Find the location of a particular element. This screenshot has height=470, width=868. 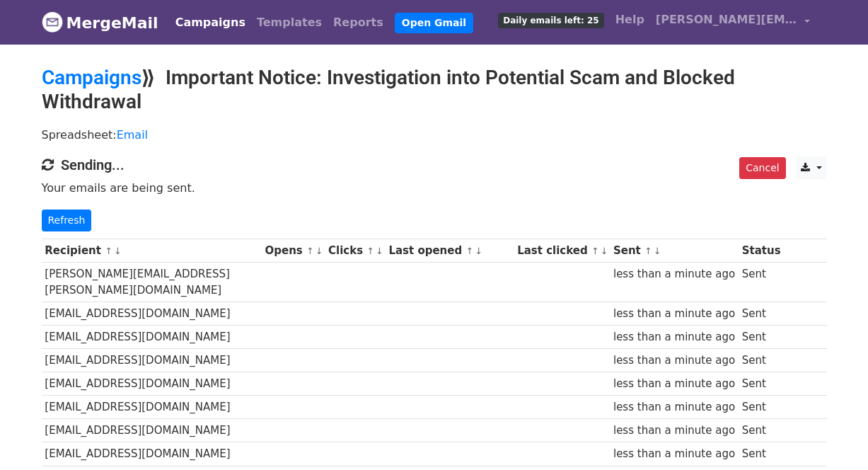

th: Status is located at coordinates (762, 251).